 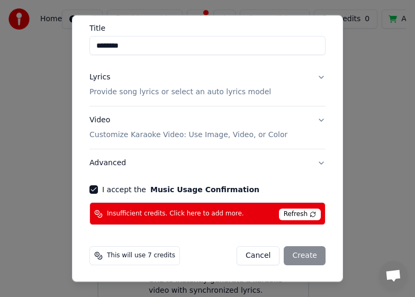 What do you see at coordinates (188, 127) in the screenshot?
I see `div: Video` at bounding box center [188, 127].